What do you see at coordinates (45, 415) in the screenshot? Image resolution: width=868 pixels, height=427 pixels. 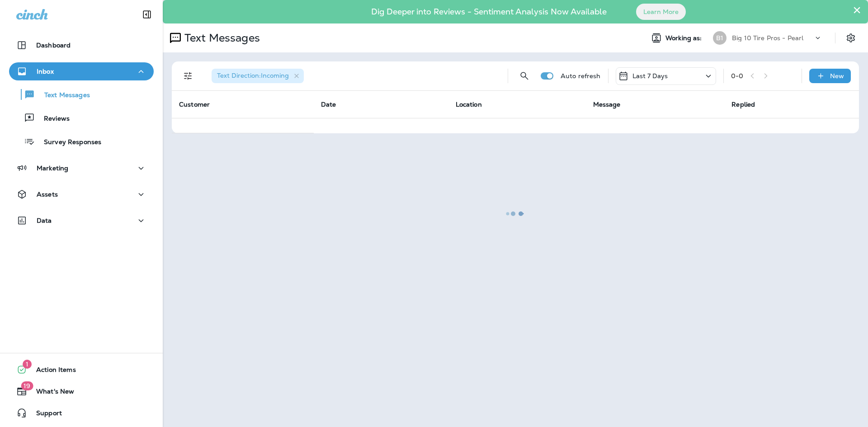 I see `span: Support` at bounding box center [45, 415].